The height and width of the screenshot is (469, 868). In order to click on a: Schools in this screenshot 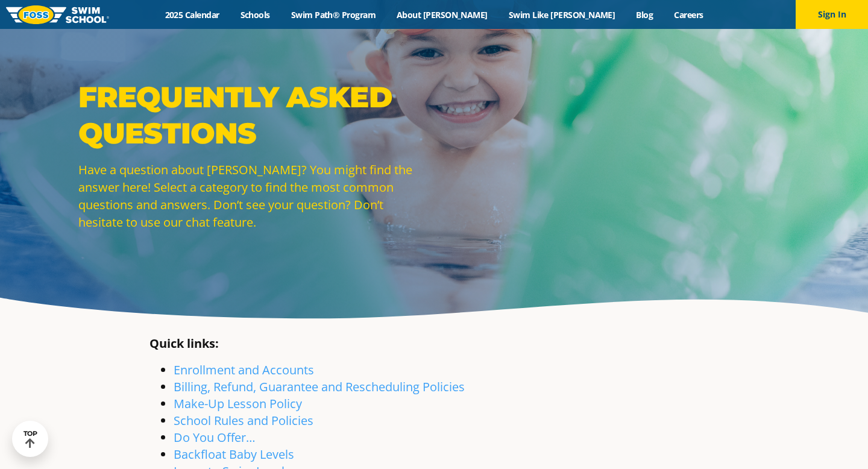, I will do `click(255, 15)`.